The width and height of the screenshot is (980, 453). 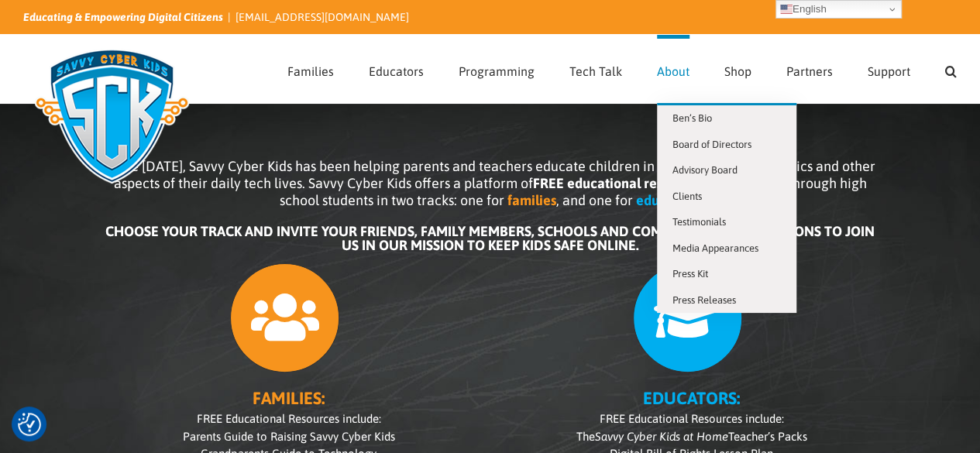 I want to click on a: Families, so click(x=311, y=69).